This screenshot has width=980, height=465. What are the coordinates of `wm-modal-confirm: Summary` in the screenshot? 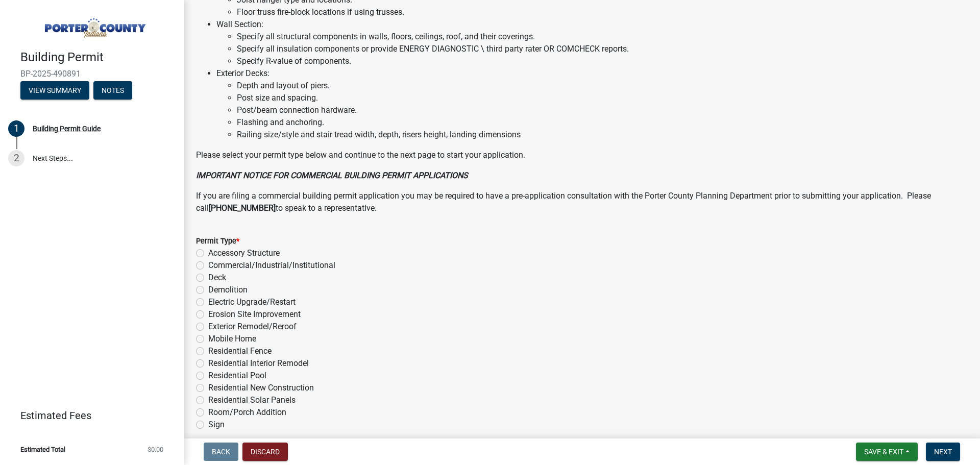 It's located at (54, 91).